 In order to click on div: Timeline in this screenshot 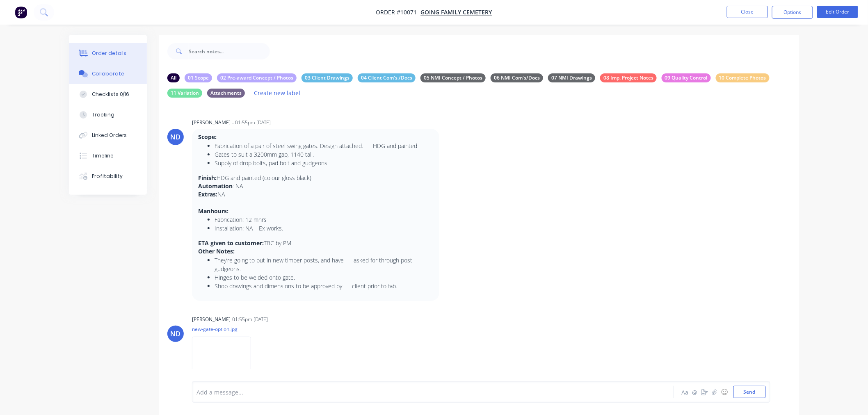, I will do `click(103, 156)`.